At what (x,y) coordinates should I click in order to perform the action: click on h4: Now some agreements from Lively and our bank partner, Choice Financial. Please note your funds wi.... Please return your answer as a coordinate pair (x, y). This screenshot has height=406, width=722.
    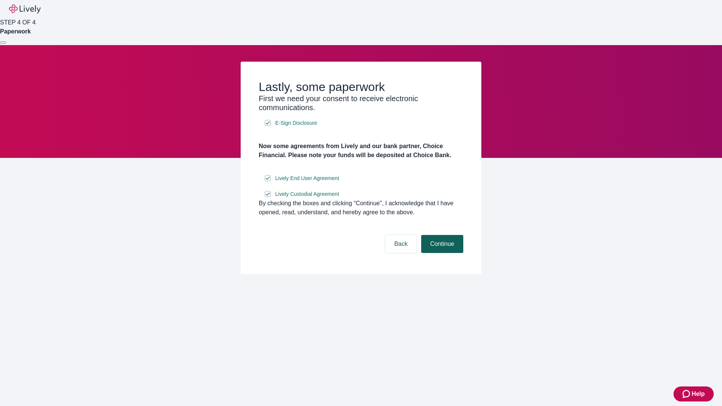
    Looking at the image, I should click on (361, 151).